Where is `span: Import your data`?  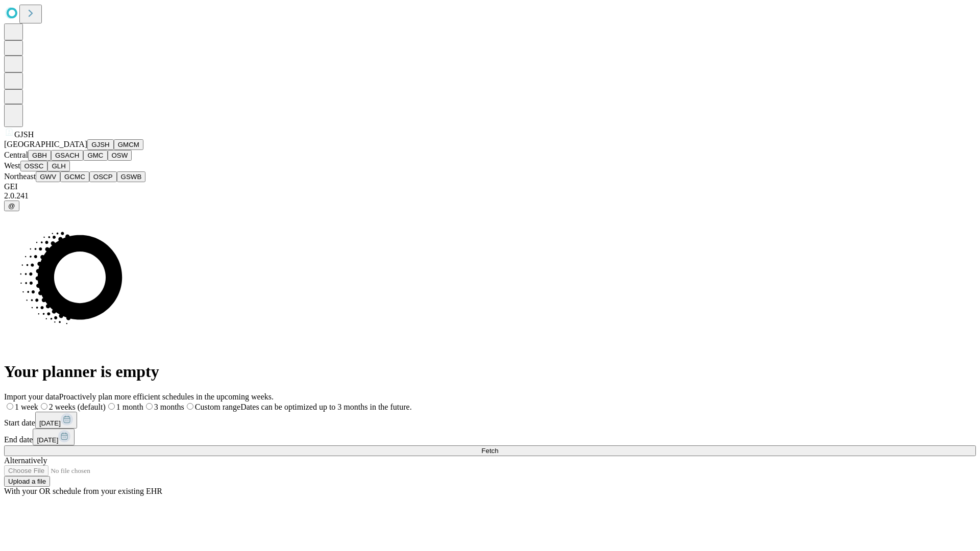 span: Import your data is located at coordinates (32, 397).